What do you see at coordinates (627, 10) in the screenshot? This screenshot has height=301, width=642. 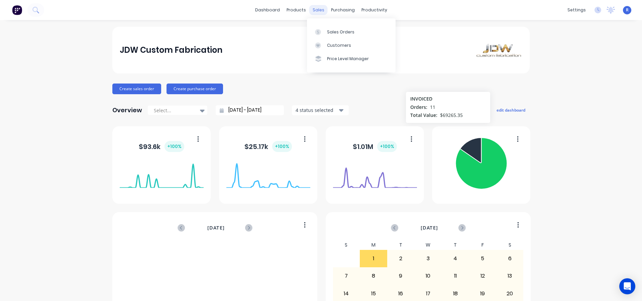 I see `span: R` at bounding box center [627, 10].